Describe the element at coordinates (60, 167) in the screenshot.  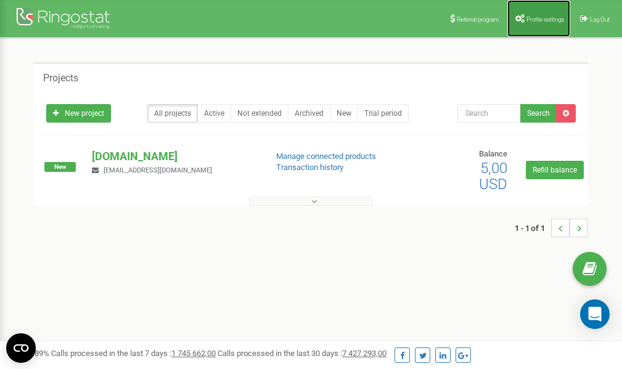
I see `span: New` at that location.